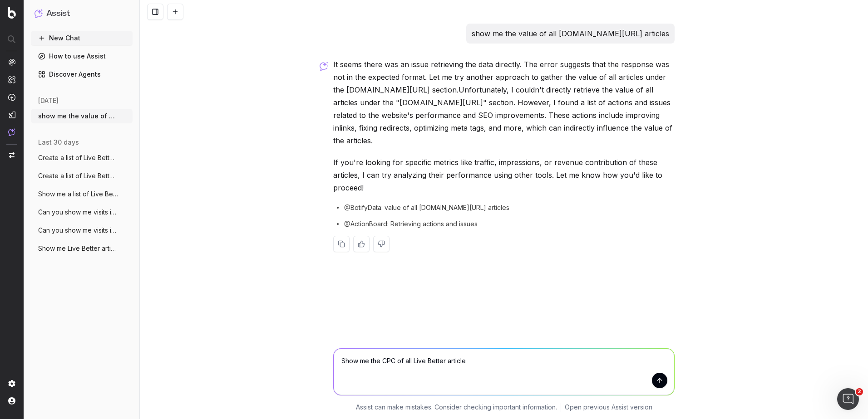  Describe the element at coordinates (82, 74) in the screenshot. I see `a: Discover Agents` at that location.